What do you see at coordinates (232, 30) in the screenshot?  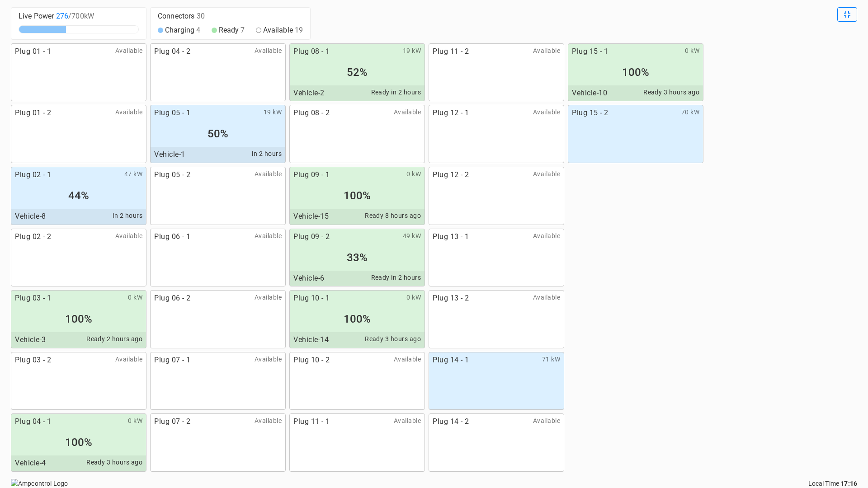 I see `span: Ready` at bounding box center [232, 30].